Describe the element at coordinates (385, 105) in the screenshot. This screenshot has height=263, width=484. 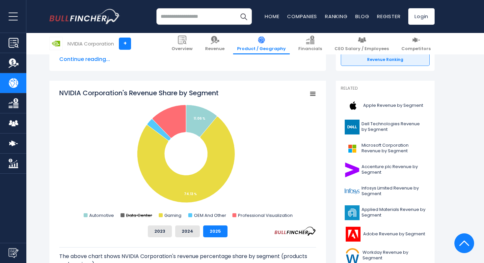
I see `a: Apple Revenue by Segment` at that location.